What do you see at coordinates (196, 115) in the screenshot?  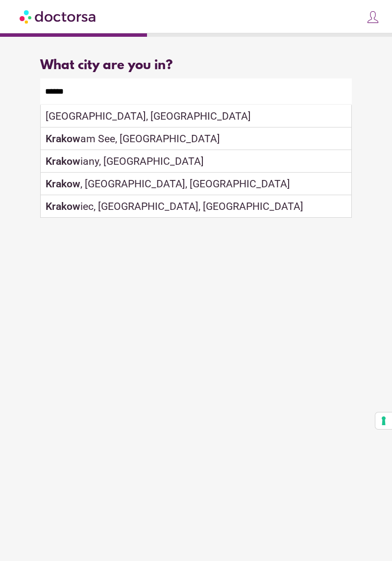 I see `div: Make sure the city you pick is where you need assistance.` at bounding box center [196, 115].